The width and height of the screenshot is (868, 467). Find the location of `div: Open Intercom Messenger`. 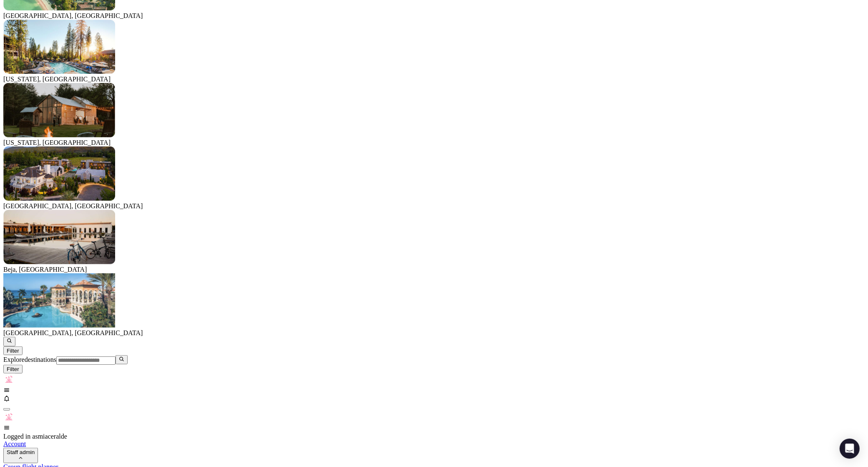

div: Open Intercom Messenger is located at coordinates (850, 449).